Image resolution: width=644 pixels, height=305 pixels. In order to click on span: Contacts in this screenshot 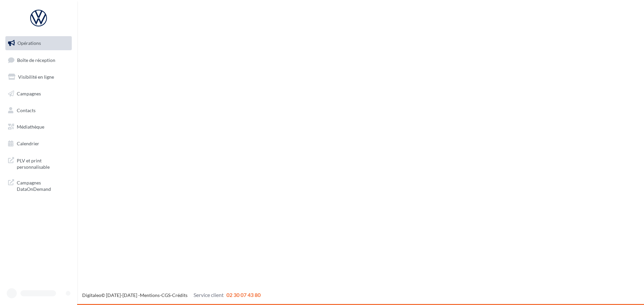, I will do `click(26, 110)`.